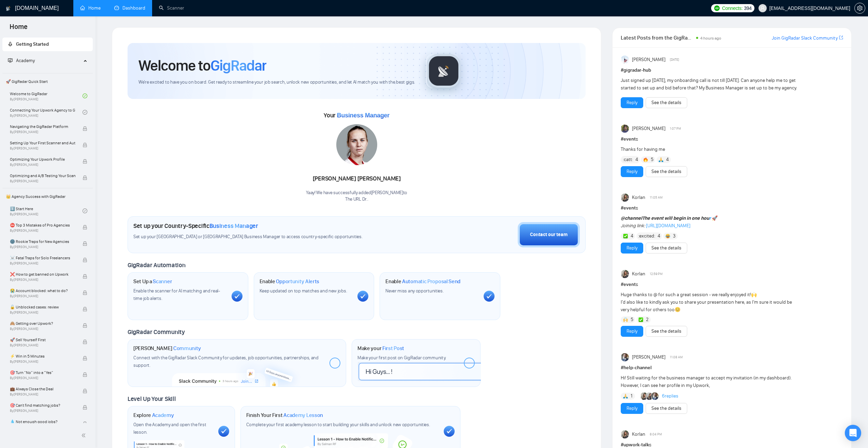 Image resolution: width=868 pixels, height=448 pixels. What do you see at coordinates (43, 291) in the screenshot?
I see `span: 😭 Account blocked: what to do?` at bounding box center [43, 291].